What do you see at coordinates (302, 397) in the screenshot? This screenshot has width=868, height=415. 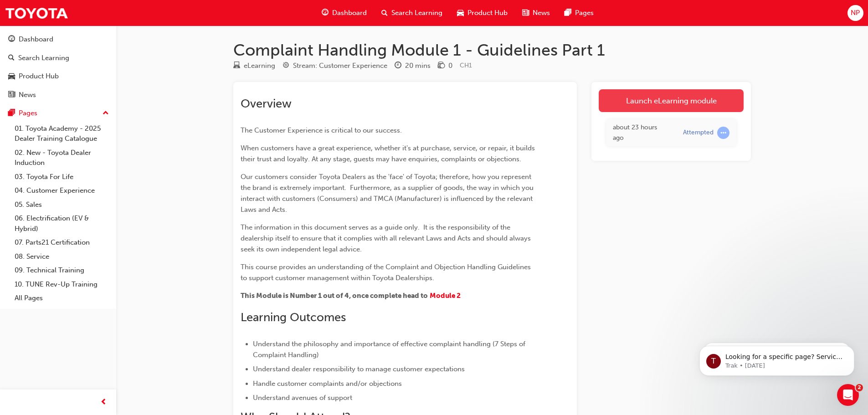 I see `span: Understand avenues of support` at bounding box center [302, 397].